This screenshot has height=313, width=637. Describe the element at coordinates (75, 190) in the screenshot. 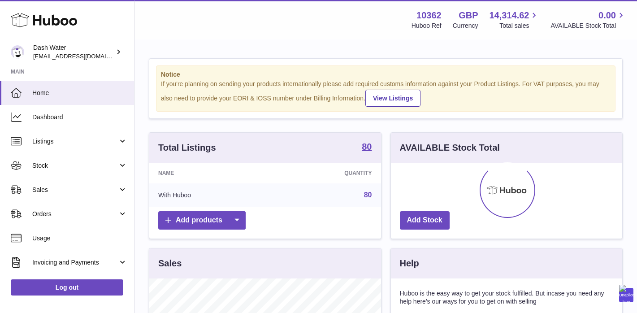

I see `span: Sales` at that location.